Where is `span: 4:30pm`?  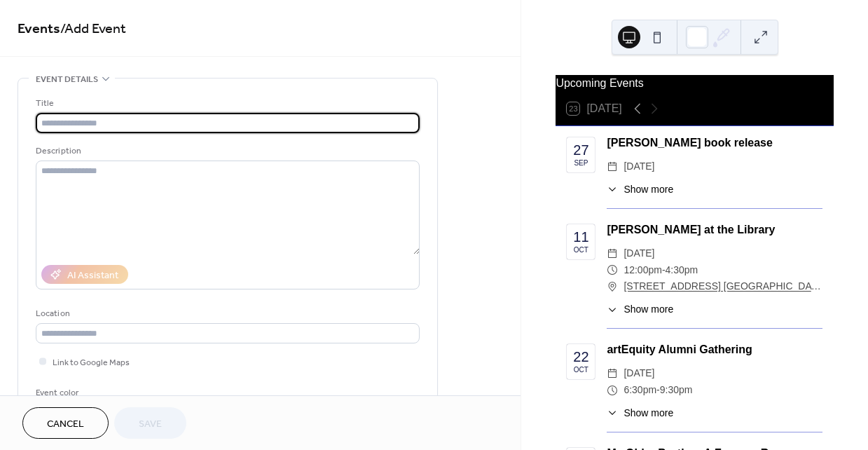 span: 4:30pm is located at coordinates (682, 271).